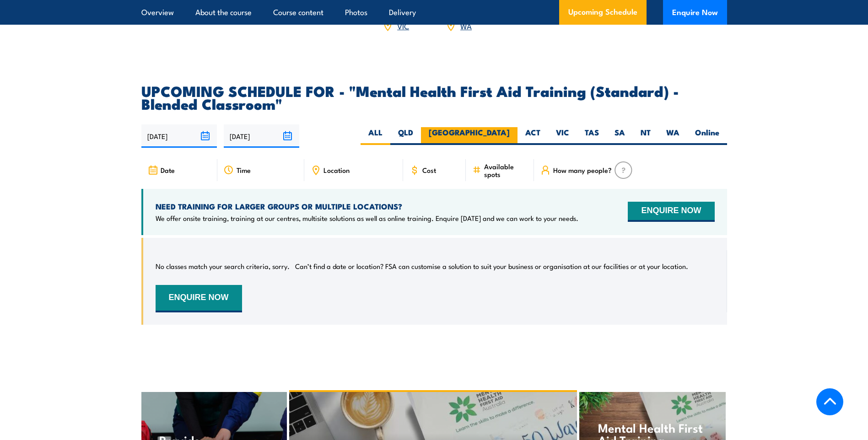 The width and height of the screenshot is (868, 440). I want to click on label: VIC, so click(562, 136).